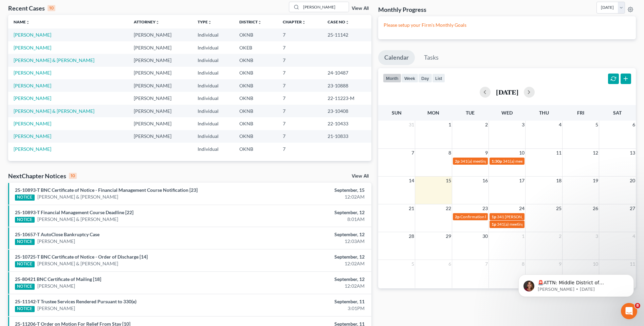 The width and height of the screenshot is (644, 326). Describe the element at coordinates (448, 209) in the screenshot. I see `span: 22` at that location.